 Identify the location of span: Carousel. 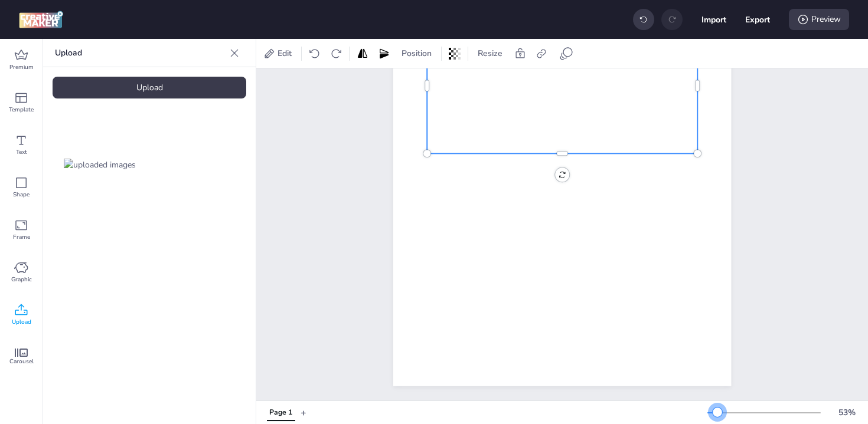
(21, 362).